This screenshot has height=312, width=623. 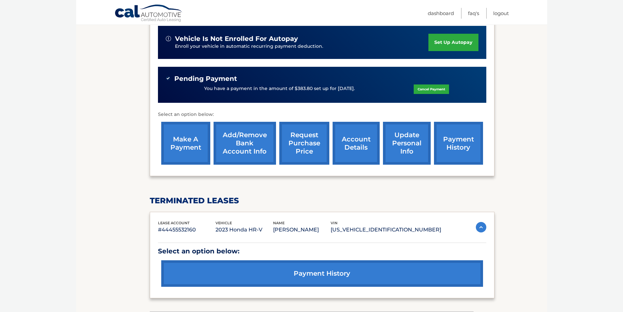 I want to click on img: check-green.svg, so click(x=168, y=78).